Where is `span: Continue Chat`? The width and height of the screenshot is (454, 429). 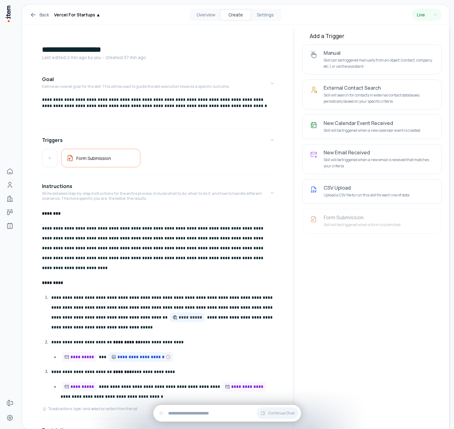
span: Continue Chat is located at coordinates (281, 413).